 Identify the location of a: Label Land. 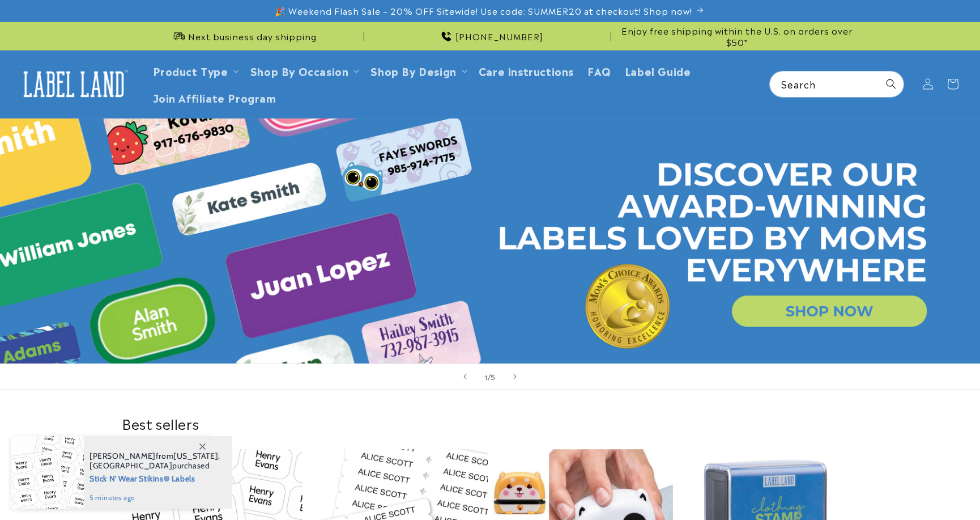
(74, 84).